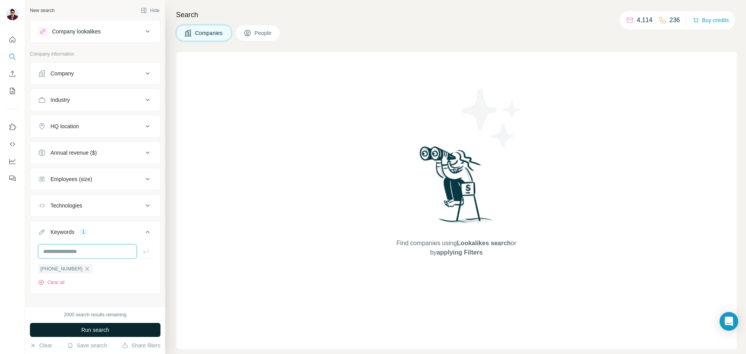  I want to click on div: HQ location, so click(64, 126).